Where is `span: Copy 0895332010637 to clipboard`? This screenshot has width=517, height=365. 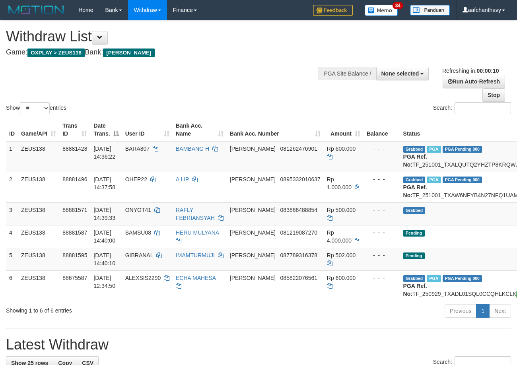
span: Copy 0895332010637 to clipboard is located at coordinates (300, 179).